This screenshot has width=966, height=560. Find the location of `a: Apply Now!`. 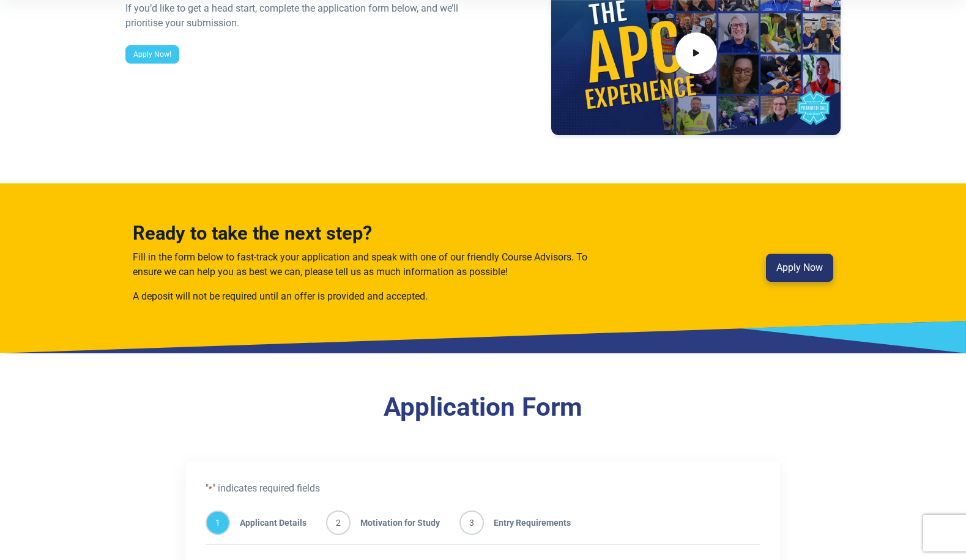

a: Apply Now! is located at coordinates (153, 55).